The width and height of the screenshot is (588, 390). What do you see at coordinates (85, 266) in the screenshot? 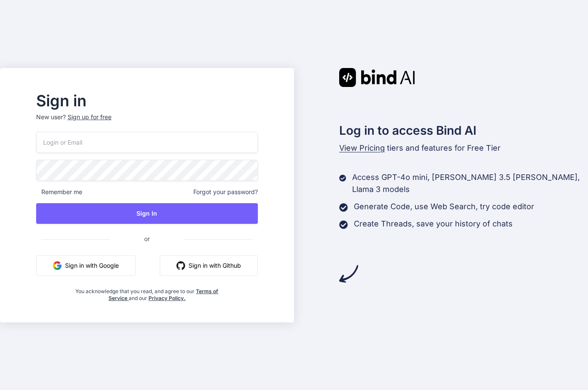
I see `button: Sign in with Google` at bounding box center [85, 266].